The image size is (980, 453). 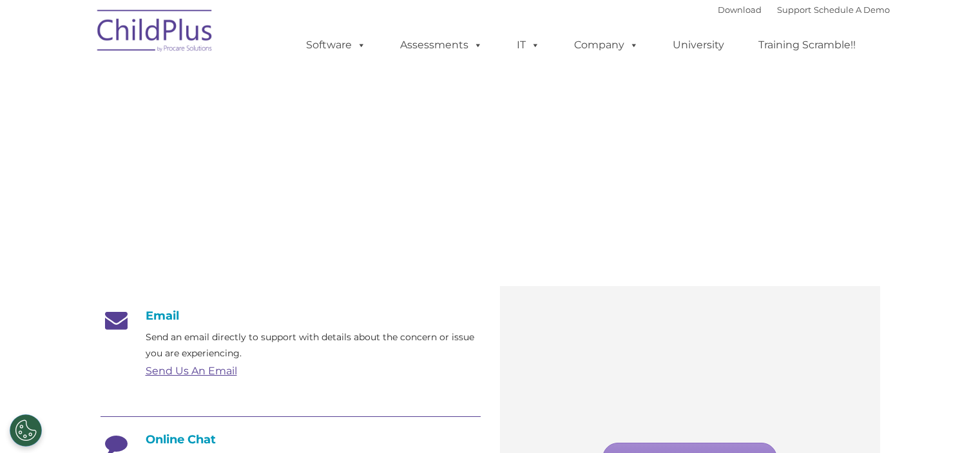 What do you see at coordinates (291, 440) in the screenshot?
I see `h4: Online Chat` at bounding box center [291, 440].